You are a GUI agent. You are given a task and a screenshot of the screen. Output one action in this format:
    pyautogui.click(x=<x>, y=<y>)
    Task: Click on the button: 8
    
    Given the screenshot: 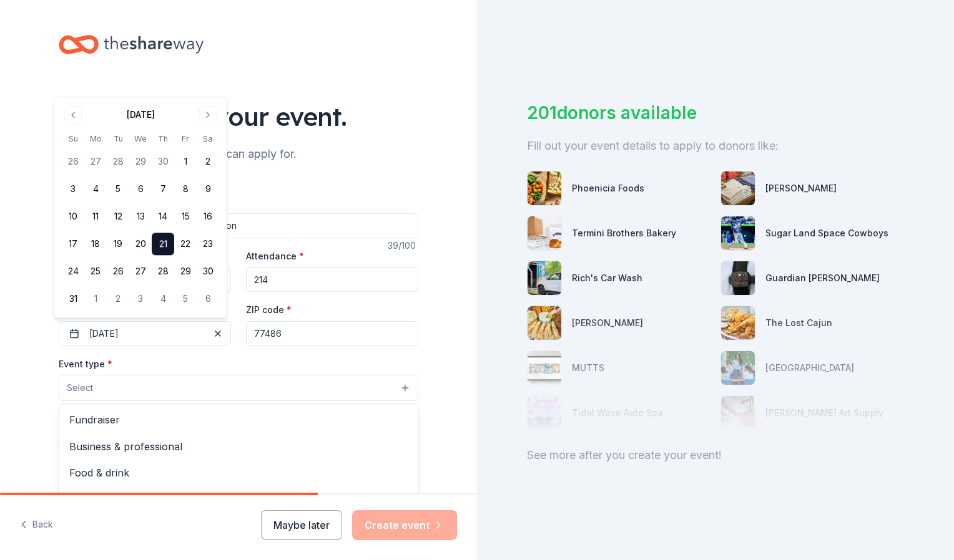 What is the action you would take?
    pyautogui.click(x=185, y=189)
    